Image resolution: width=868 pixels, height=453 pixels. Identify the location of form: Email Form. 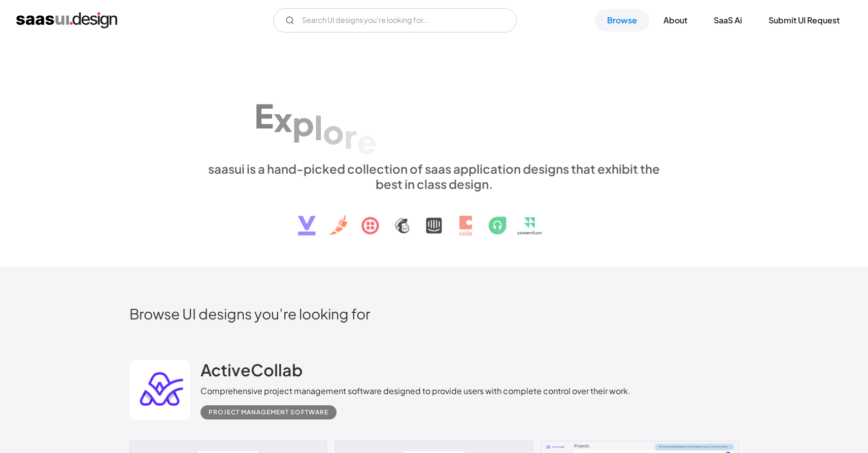
(395, 20).